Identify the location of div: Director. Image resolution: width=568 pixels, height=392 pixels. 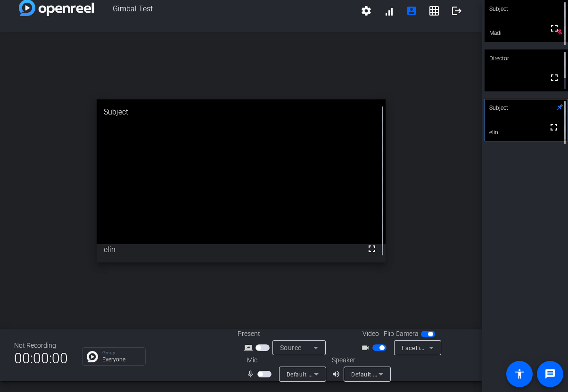
(526, 58).